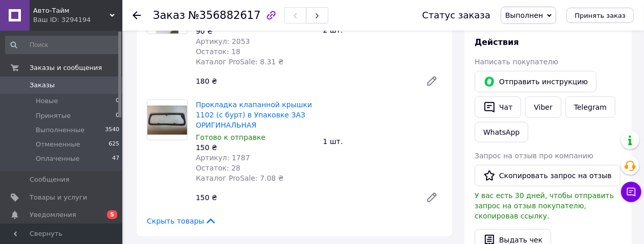 This screenshot has height=244, width=644. I want to click on span: Оплаченные, so click(57, 158).